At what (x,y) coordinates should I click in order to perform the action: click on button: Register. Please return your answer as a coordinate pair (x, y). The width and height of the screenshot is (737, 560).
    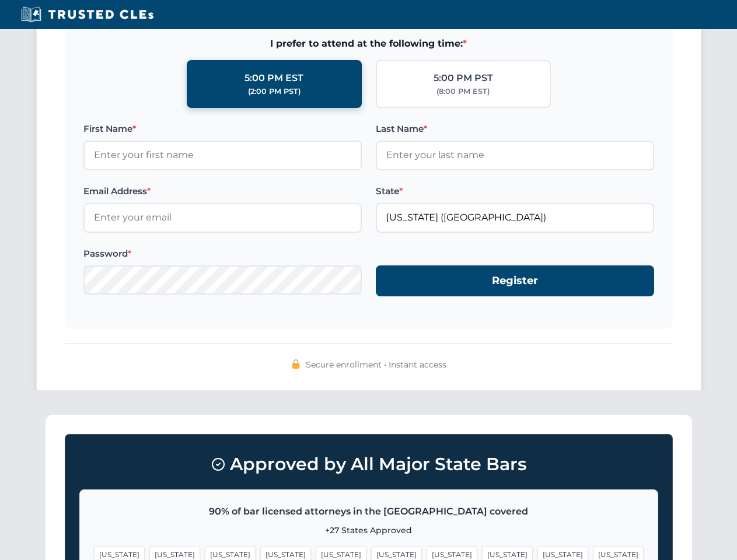
    Looking at the image, I should click on (515, 281).